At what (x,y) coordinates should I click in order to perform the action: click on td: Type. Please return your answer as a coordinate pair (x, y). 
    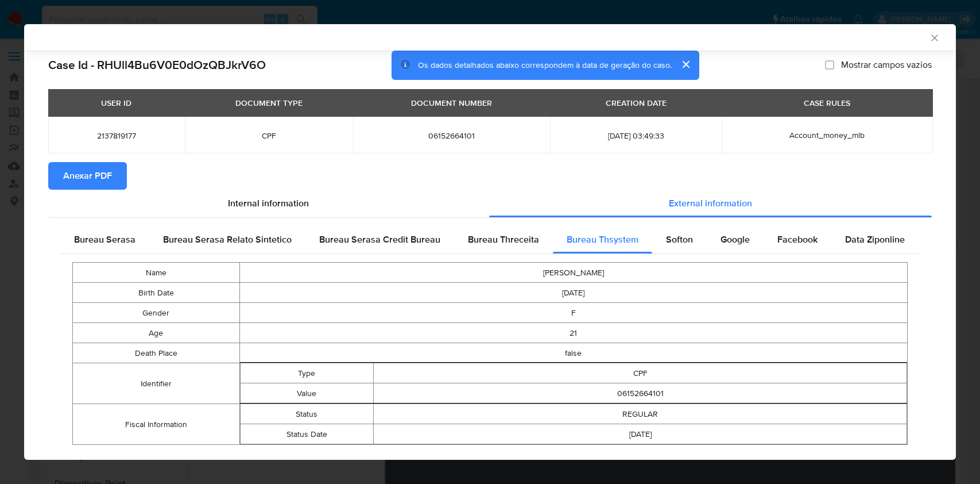
    Looking at the image, I should click on (307, 373).